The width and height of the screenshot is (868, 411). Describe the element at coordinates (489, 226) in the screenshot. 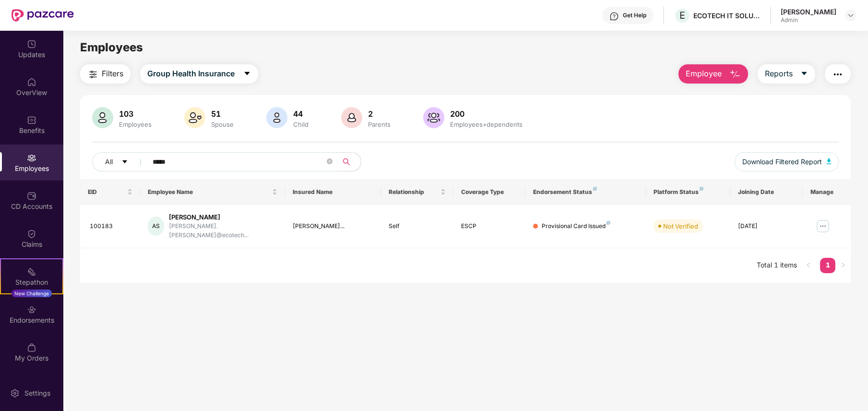

I see `div: ESCP` at that location.